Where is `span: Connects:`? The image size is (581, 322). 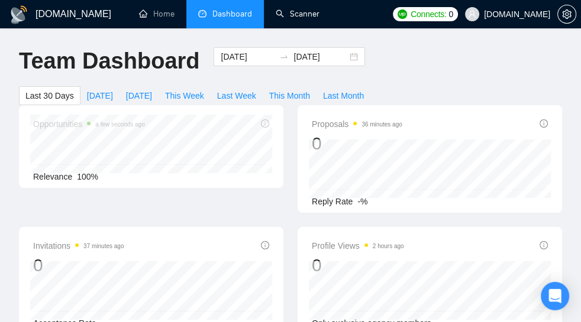
span: Connects: is located at coordinates (428, 14).